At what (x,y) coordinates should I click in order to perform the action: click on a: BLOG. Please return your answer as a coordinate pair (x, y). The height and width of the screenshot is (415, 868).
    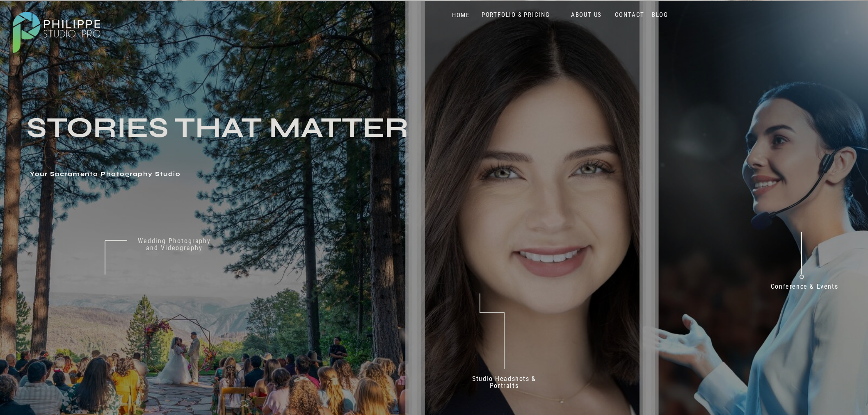
    Looking at the image, I should click on (660, 15).